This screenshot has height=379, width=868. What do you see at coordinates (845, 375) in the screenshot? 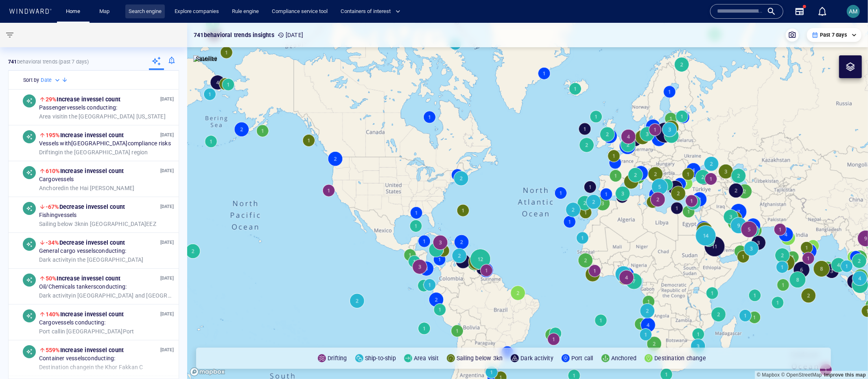
I see `a: Map feedback` at bounding box center [845, 375].